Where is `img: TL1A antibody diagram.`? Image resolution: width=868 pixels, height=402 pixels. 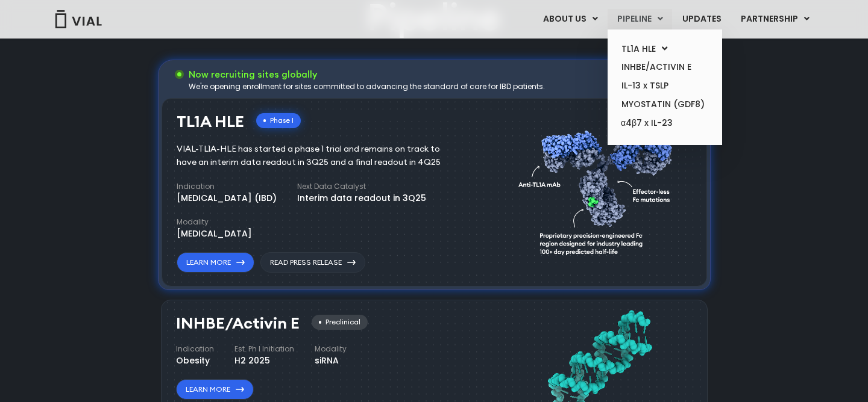
img: TL1A antibody diagram. is located at coordinates (599, 189).